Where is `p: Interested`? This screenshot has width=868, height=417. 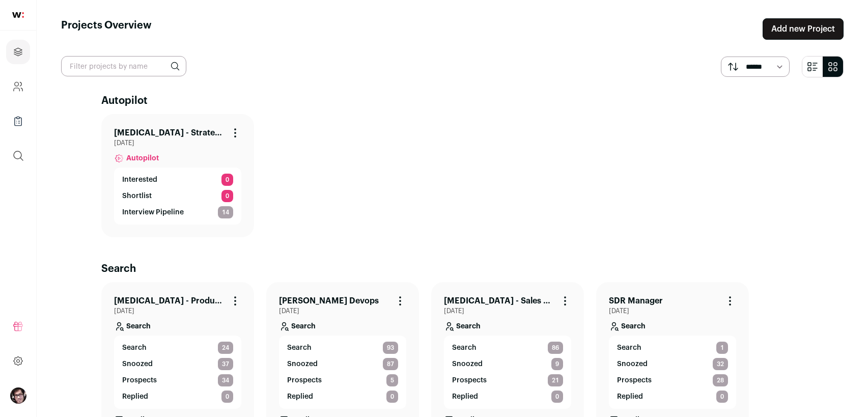
p: Interested is located at coordinates (140, 180).